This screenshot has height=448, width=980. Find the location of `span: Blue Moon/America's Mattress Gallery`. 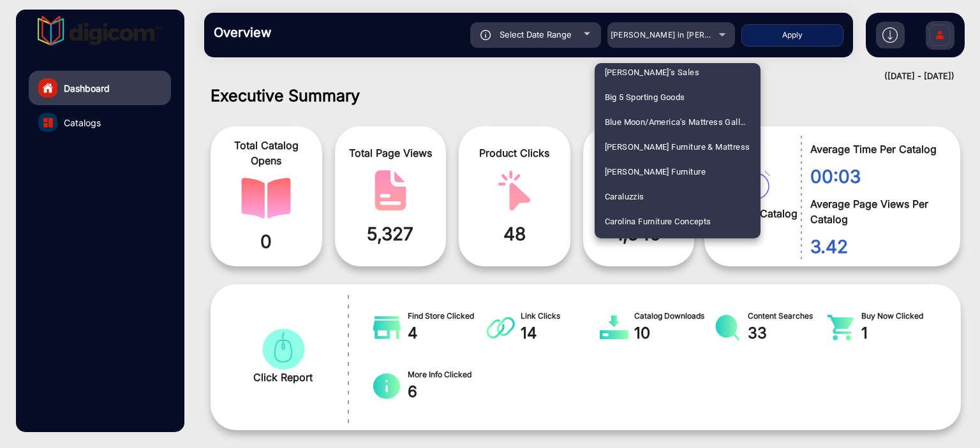

span: Blue Moon/America's Mattress Gallery is located at coordinates (678, 122).